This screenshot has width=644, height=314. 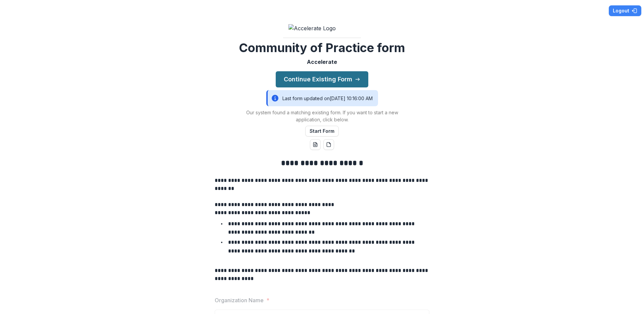 What do you see at coordinates (322, 28) in the screenshot?
I see `img: Accelerate Logo` at bounding box center [322, 28].